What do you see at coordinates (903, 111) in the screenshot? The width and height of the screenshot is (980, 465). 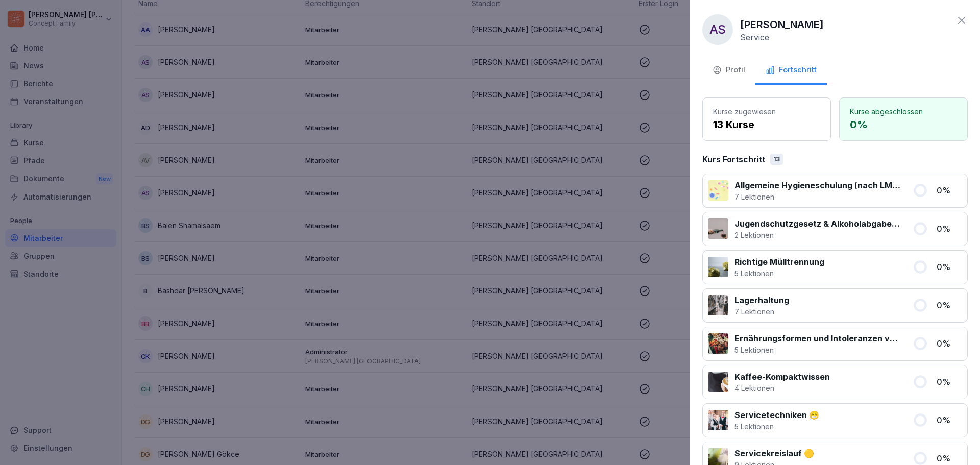 I see `p: Kurse abgeschlossen` at bounding box center [903, 111].